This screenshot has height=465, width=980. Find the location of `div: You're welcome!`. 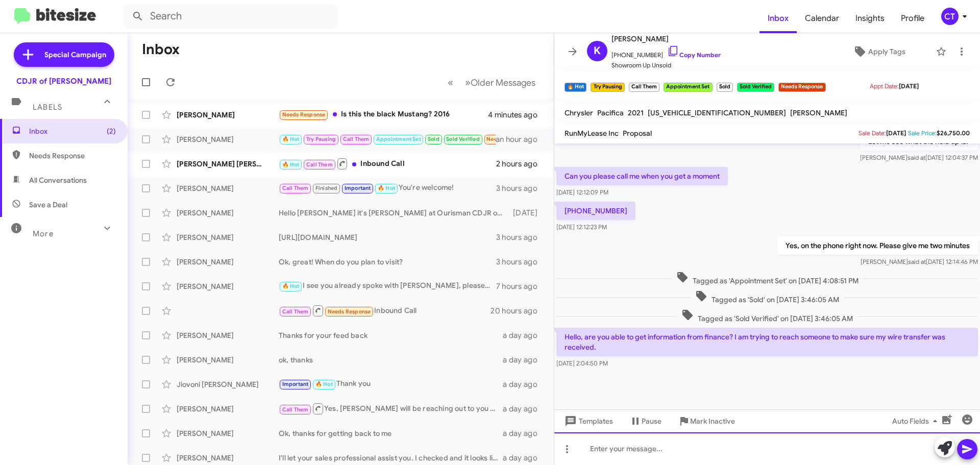

div: You're welcome! is located at coordinates (387, 188).